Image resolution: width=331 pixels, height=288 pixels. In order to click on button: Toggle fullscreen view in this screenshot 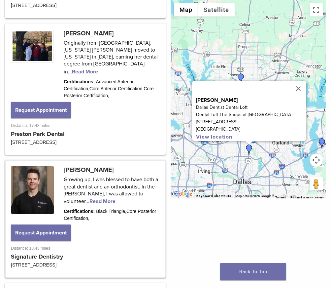, I will do `click(316, 10)`.